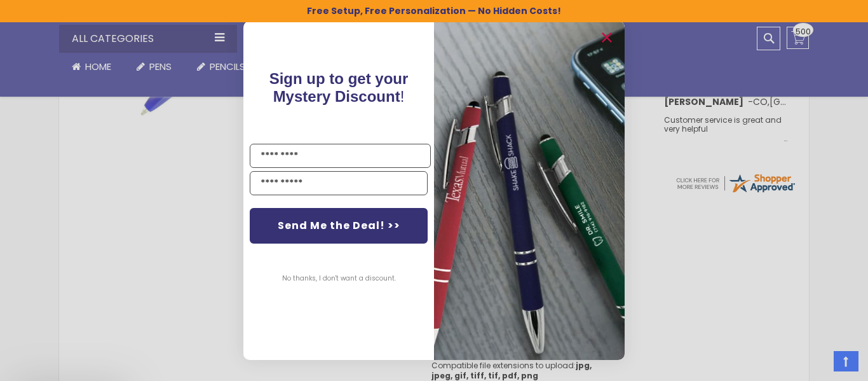 Image resolution: width=868 pixels, height=381 pixels. What do you see at coordinates (339, 225) in the screenshot?
I see `button: Send Me the Deal! >>` at bounding box center [339, 225].